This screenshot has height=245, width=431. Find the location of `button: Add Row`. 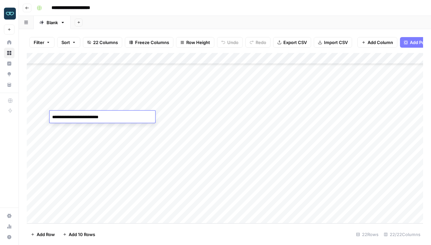

button: Add Row is located at coordinates (43, 234).